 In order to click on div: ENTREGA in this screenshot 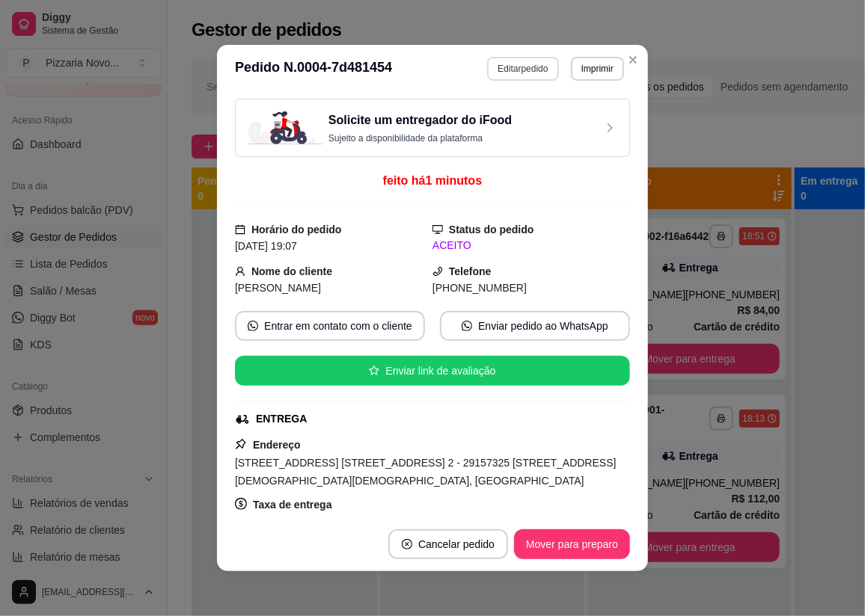, I will do `click(281, 419)`.